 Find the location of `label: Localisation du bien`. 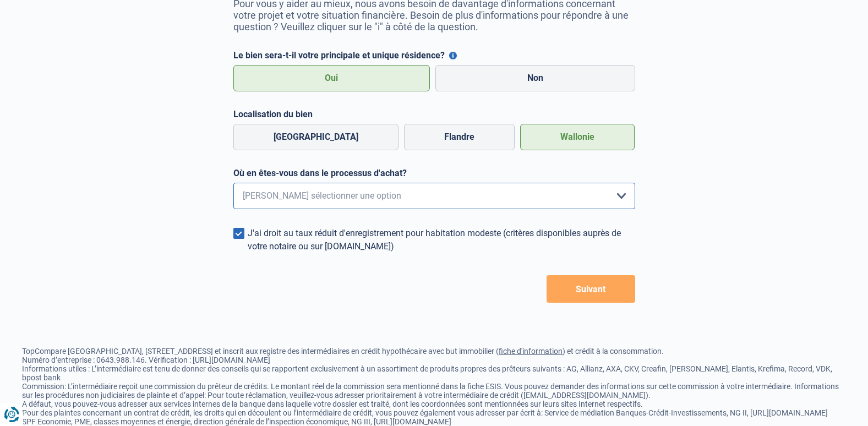

label: Localisation du bien is located at coordinates (434, 114).